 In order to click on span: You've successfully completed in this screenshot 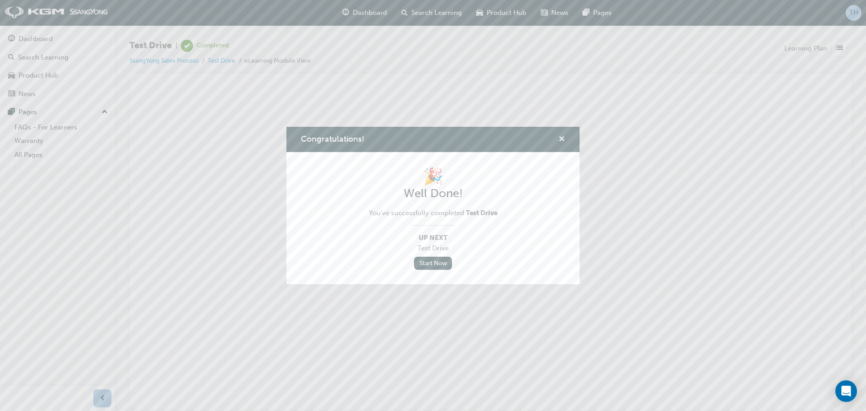, I will do `click(433, 213)`.